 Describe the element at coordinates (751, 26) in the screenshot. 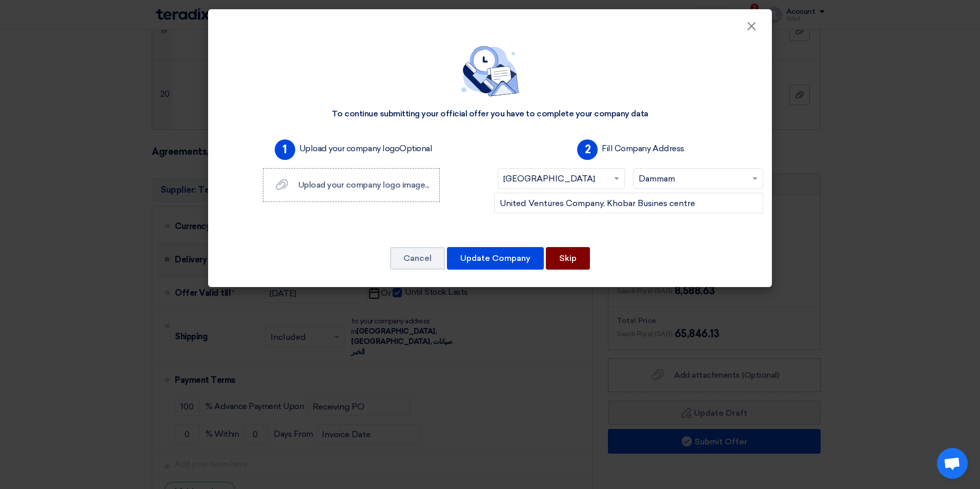

I see `button: Close` at that location.